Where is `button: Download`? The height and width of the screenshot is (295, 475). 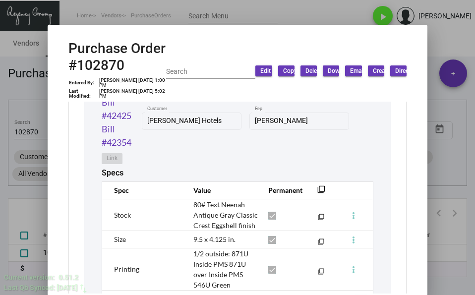 button: Download is located at coordinates (331, 71).